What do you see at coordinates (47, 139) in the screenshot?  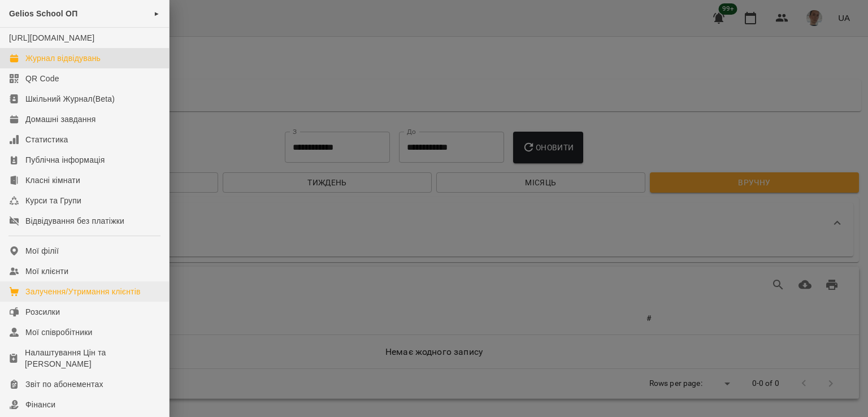 I see `div: Статистика` at bounding box center [47, 139].